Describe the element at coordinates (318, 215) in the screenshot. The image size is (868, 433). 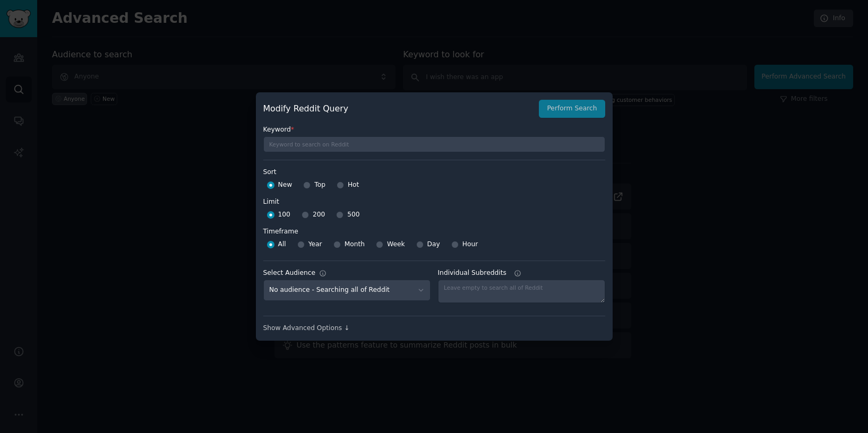
I see `span: 200` at that location.